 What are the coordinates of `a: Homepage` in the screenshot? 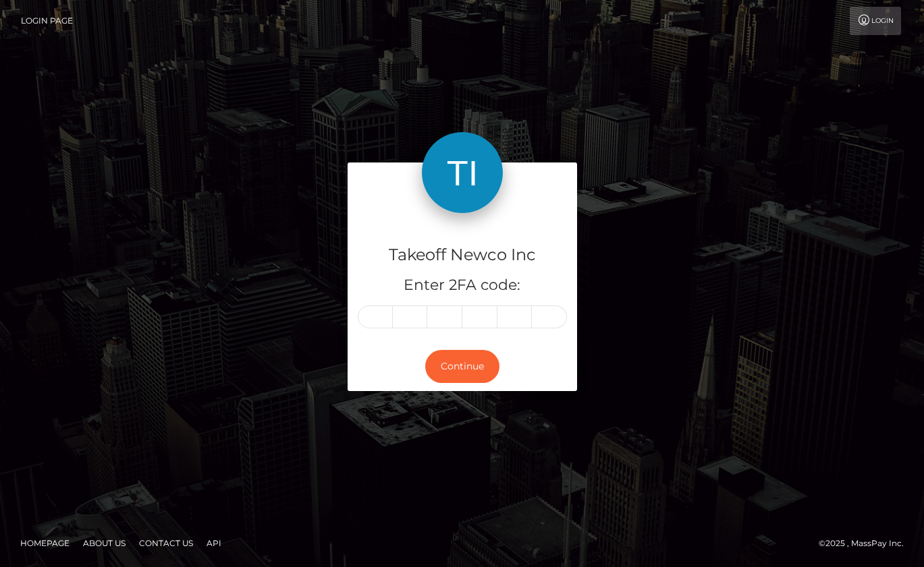 It's located at (45, 543).